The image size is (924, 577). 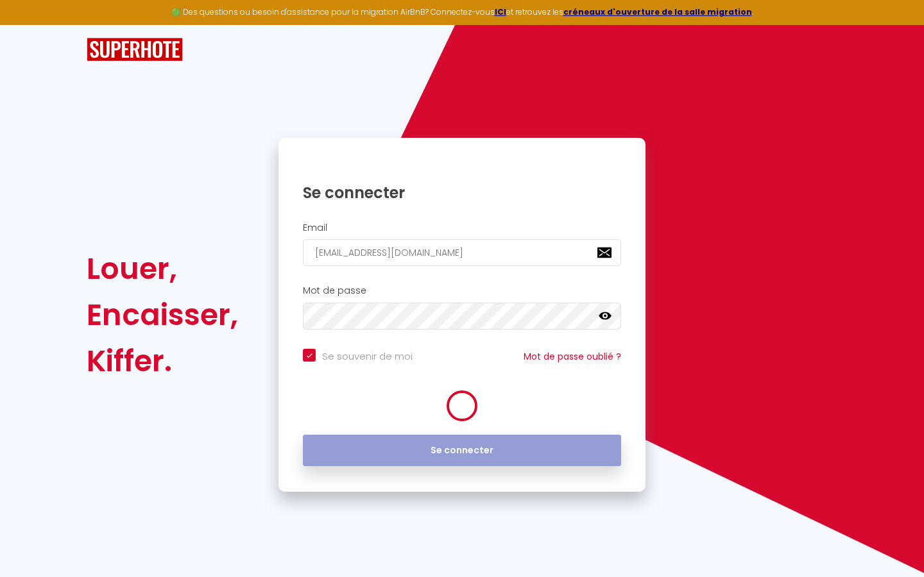 What do you see at coordinates (462, 253) in the screenshot?
I see `input: Ton Email` at bounding box center [462, 253].